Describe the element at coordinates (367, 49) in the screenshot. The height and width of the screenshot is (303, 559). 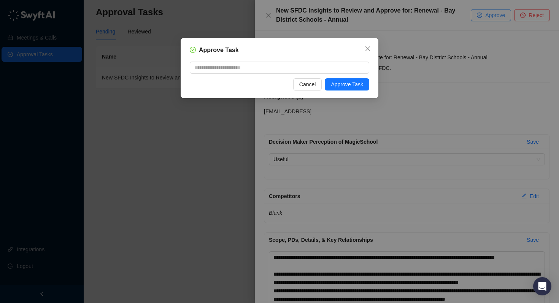
I see `button: Close` at that location.